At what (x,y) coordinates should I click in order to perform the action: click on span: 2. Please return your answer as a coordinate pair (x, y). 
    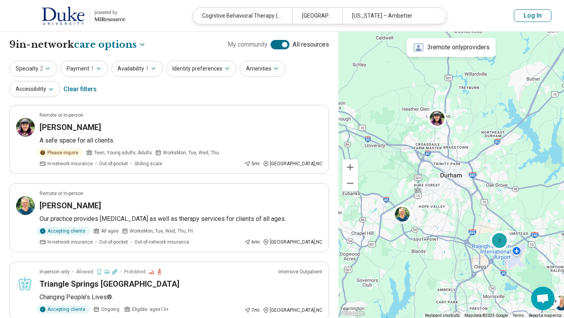
    Looking at the image, I should click on (42, 69).